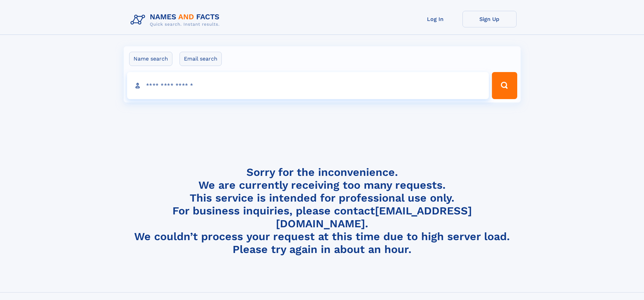 This screenshot has width=644, height=300. Describe the element at coordinates (489, 19) in the screenshot. I see `a: Sign Up` at that location.